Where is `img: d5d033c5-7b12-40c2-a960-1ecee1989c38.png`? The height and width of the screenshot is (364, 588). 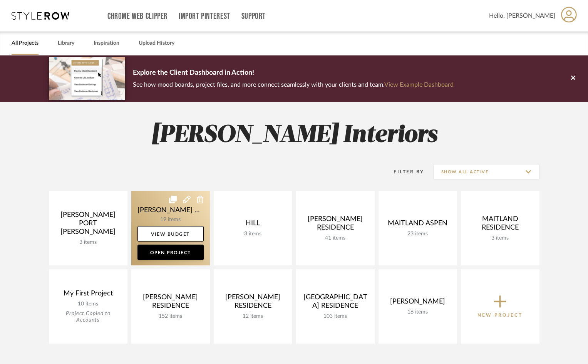 img: d5d033c5-7b12-40c2-a960-1ecee1989c38.png is located at coordinates (87, 78).